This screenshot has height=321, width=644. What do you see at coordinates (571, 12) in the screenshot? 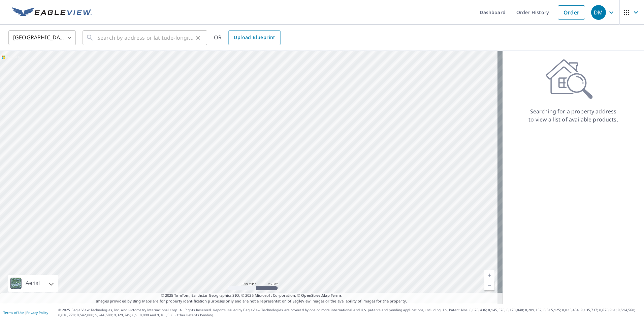
I see `a: Order` at bounding box center [571, 12].